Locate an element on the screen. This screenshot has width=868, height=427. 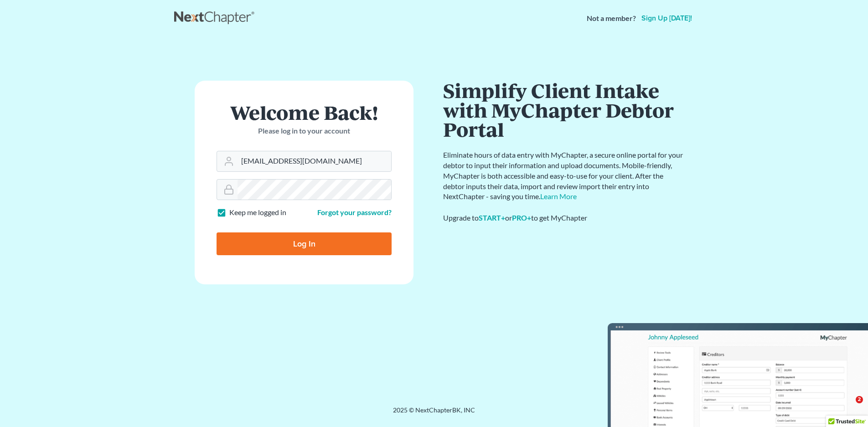
a: START+ is located at coordinates (492, 217).